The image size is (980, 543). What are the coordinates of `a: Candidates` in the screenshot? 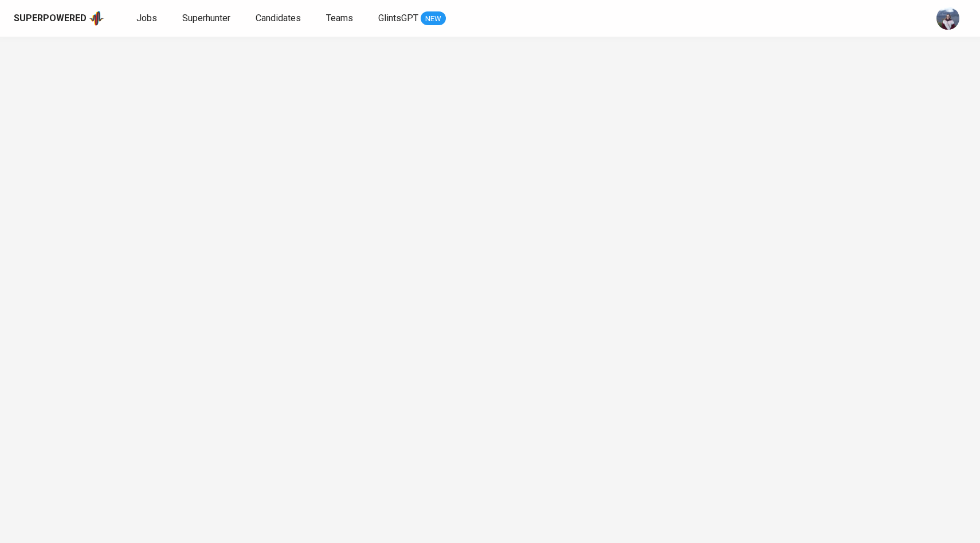 It's located at (279, 18).